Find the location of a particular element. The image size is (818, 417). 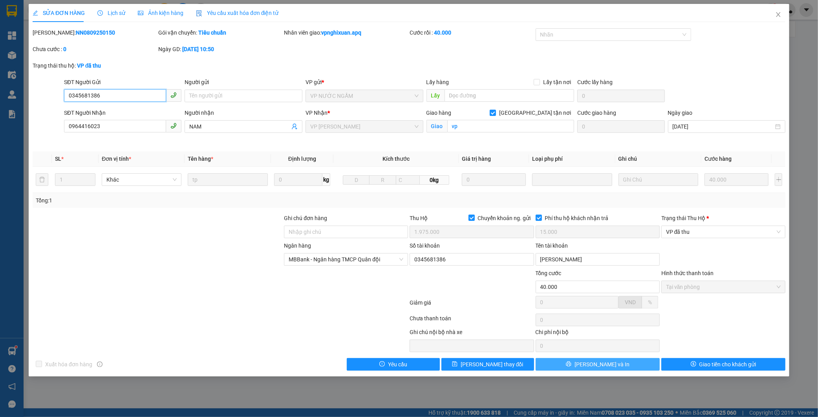

input: Cước lấy hàng is located at coordinates (621, 96).